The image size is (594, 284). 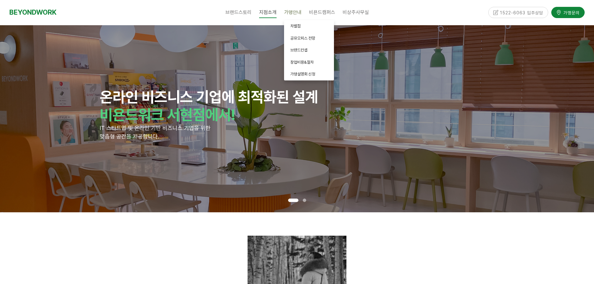 I want to click on span: 브랜드컨셉, so click(x=299, y=50).